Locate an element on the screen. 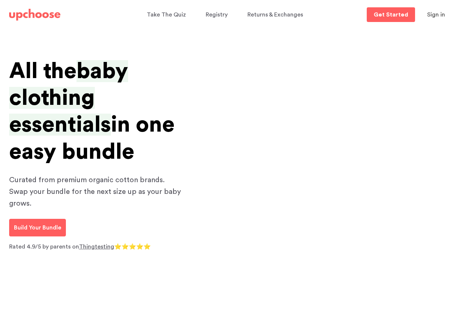 This screenshot has height=320, width=463. a: Returns & Exchanges is located at coordinates (276, 15).